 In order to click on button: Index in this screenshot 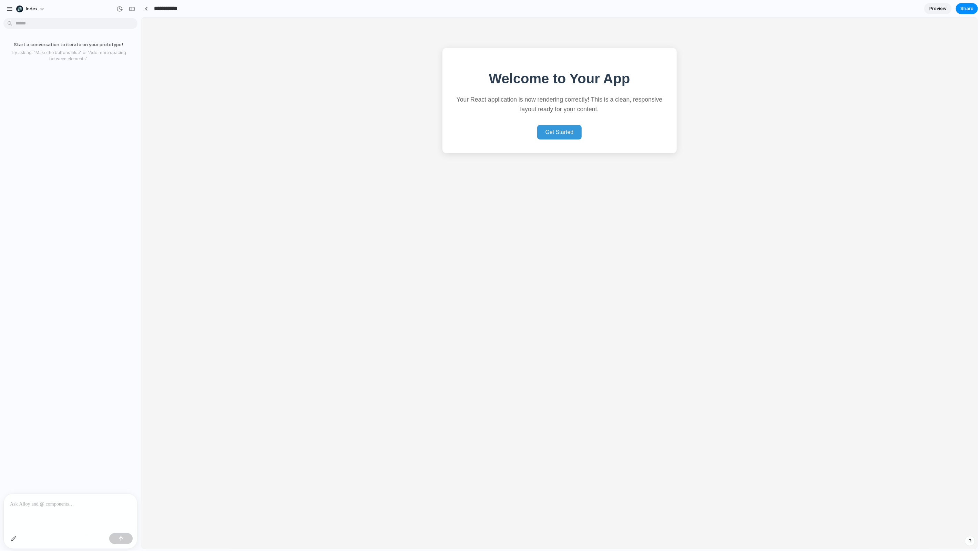, I will do `click(31, 9)`.